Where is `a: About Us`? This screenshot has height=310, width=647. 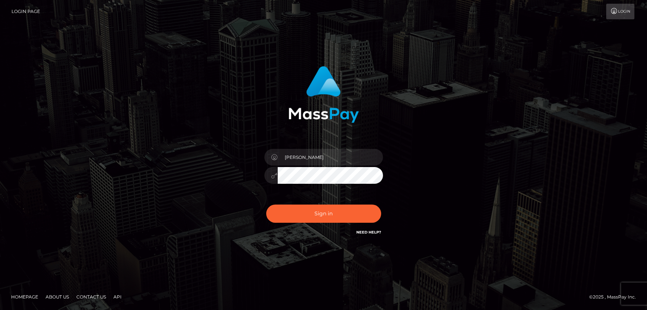 a: About Us is located at coordinates (57, 296).